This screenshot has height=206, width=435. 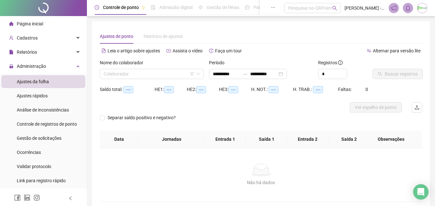 I want to click on span: Ajustes de ponto, so click(x=117, y=36).